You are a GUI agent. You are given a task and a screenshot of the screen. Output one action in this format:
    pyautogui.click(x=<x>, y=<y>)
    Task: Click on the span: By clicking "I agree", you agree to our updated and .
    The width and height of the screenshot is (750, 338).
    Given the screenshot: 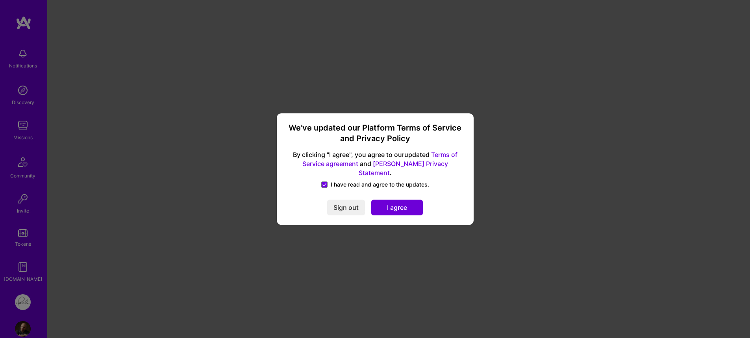 What is the action you would take?
    pyautogui.click(x=375, y=164)
    